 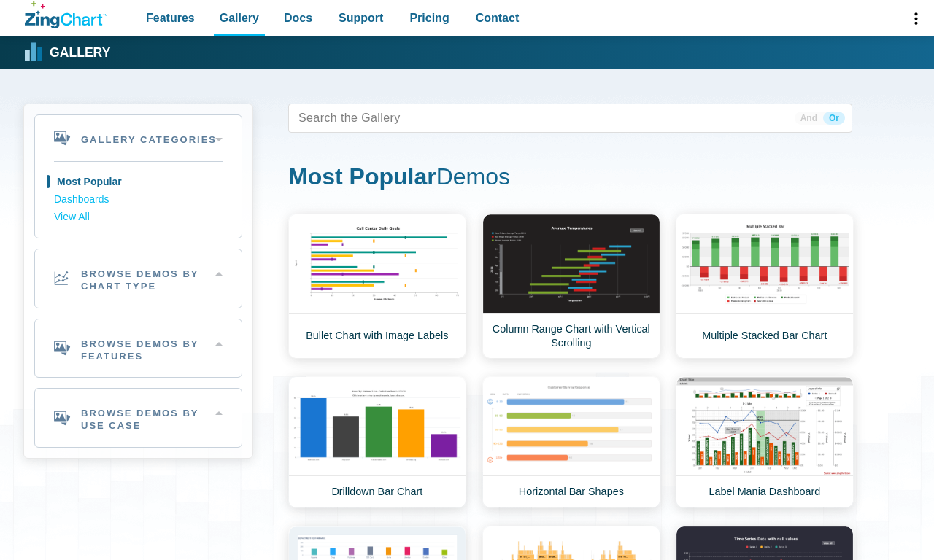 I want to click on span: Gallery, so click(x=240, y=17).